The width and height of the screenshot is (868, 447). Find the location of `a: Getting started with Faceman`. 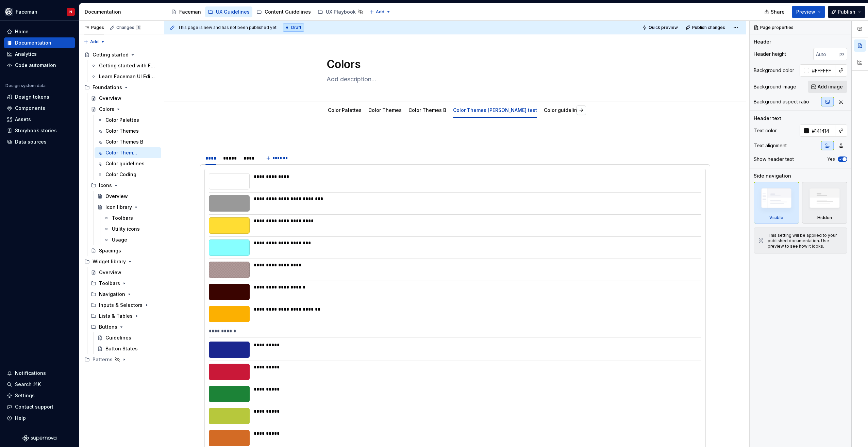

a: Getting started with Faceman is located at coordinates (124, 66).